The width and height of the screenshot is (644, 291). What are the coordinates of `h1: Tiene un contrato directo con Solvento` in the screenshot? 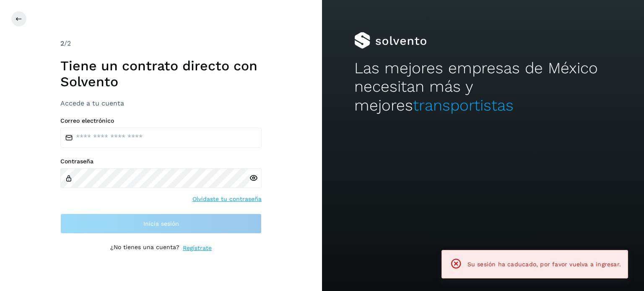 It's located at (161, 74).